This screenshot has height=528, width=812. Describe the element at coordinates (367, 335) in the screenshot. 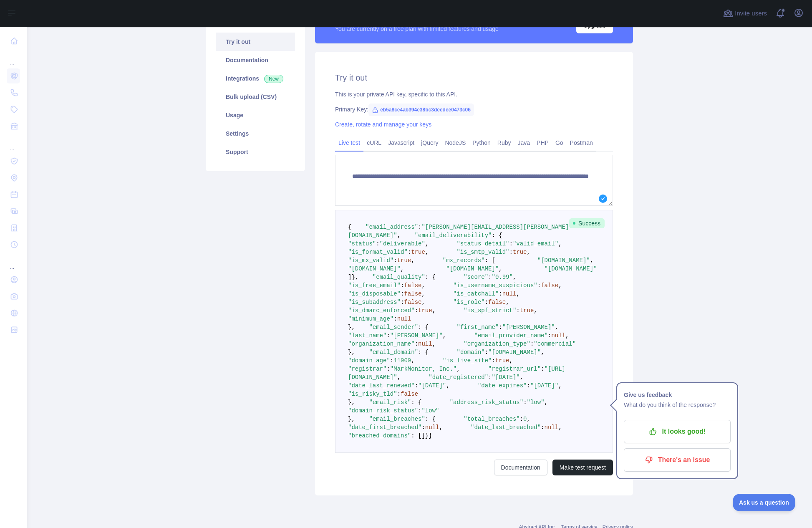

I see `span: "last_name"` at that location.